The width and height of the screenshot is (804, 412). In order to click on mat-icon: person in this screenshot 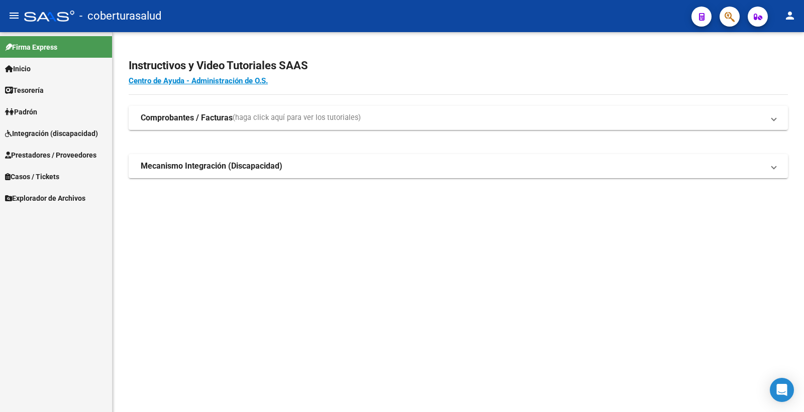, I will do `click(790, 16)`.